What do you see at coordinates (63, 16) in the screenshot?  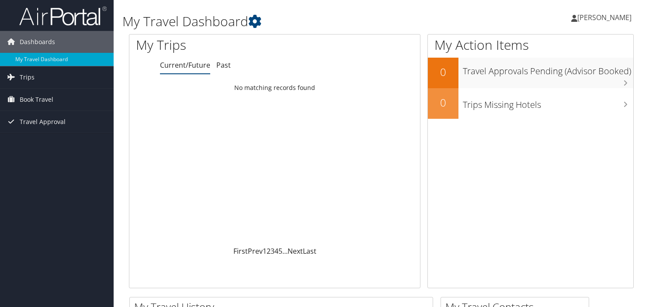 I see `img: airportal-logo.png` at bounding box center [63, 16].